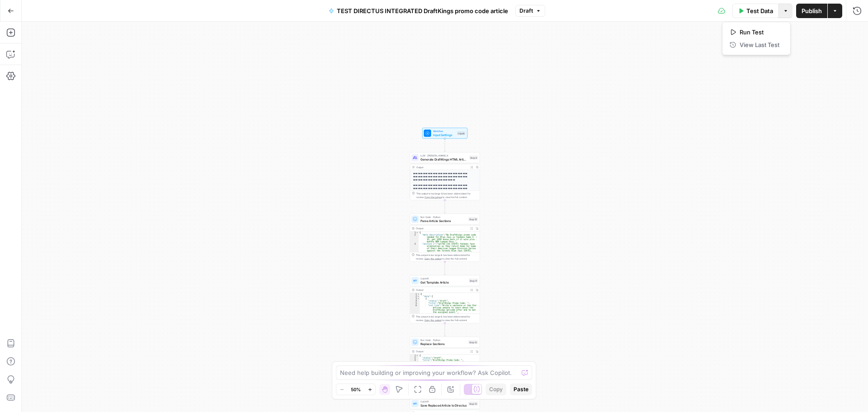 The image size is (868, 412). I want to click on span: Publish, so click(812, 11).